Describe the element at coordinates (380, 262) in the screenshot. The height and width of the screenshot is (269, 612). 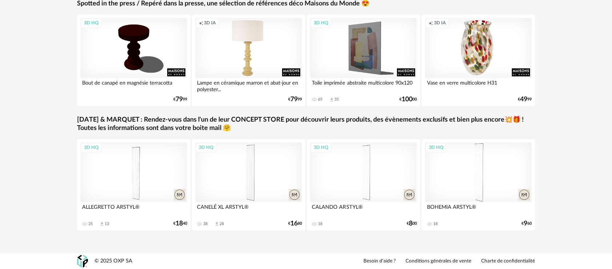
I see `a: Besoin d'aide ?` at that location.